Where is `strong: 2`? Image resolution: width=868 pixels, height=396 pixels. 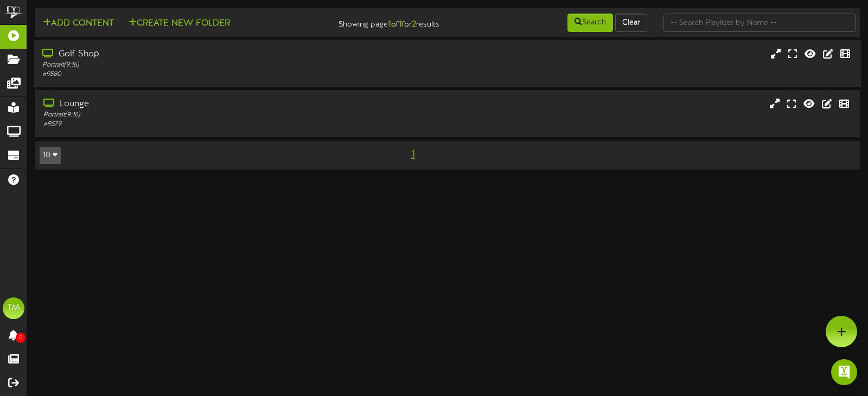
strong: 2 is located at coordinates (414, 25).